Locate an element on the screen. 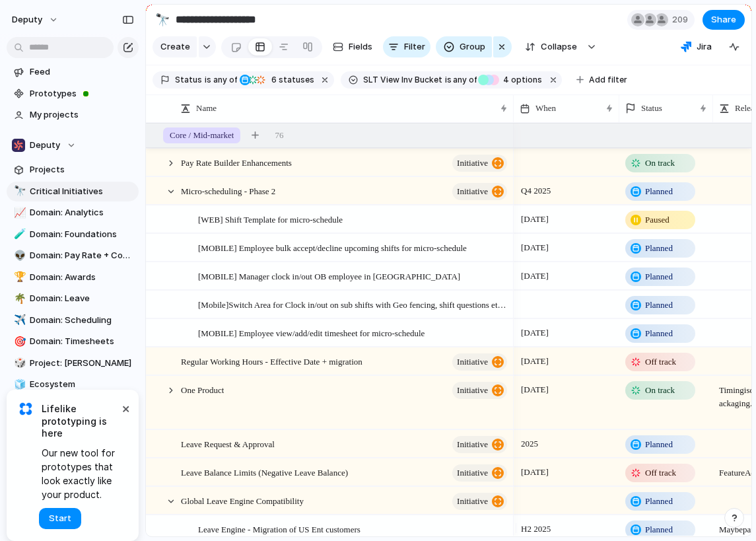 The height and width of the screenshot is (541, 756). span: Global Leave Engine Compatibility is located at coordinates (243, 500).